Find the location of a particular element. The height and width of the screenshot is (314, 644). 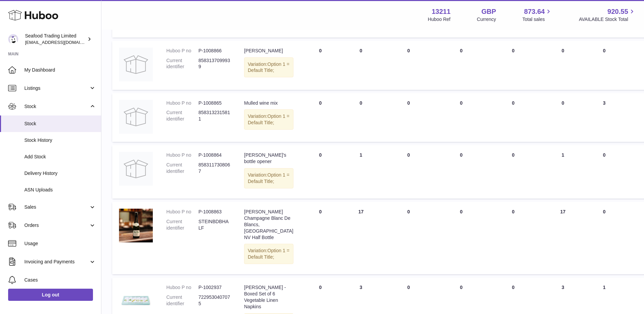

span: Orders is located at coordinates (56, 226).